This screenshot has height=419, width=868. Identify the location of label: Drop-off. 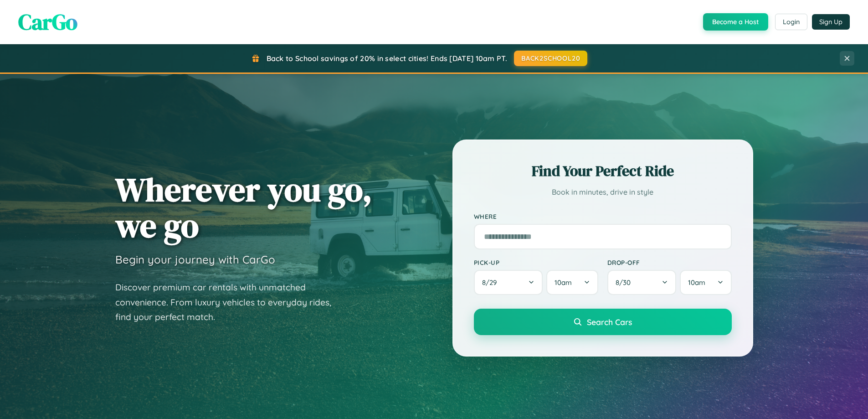
(669, 262).